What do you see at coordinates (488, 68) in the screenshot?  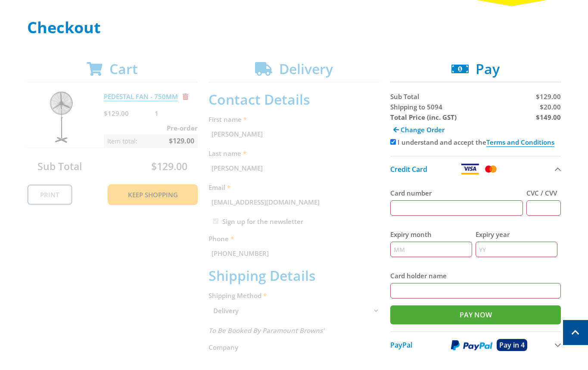 I see `span: Pay` at bounding box center [488, 68].